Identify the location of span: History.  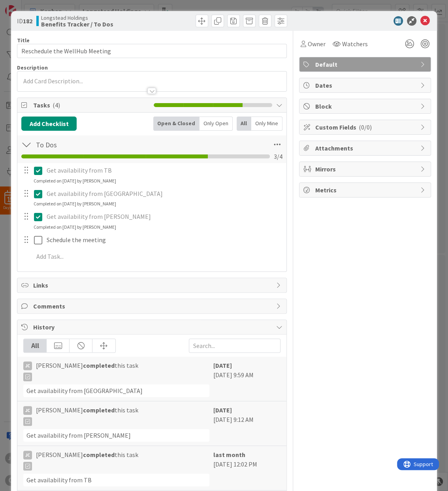
(152, 327).